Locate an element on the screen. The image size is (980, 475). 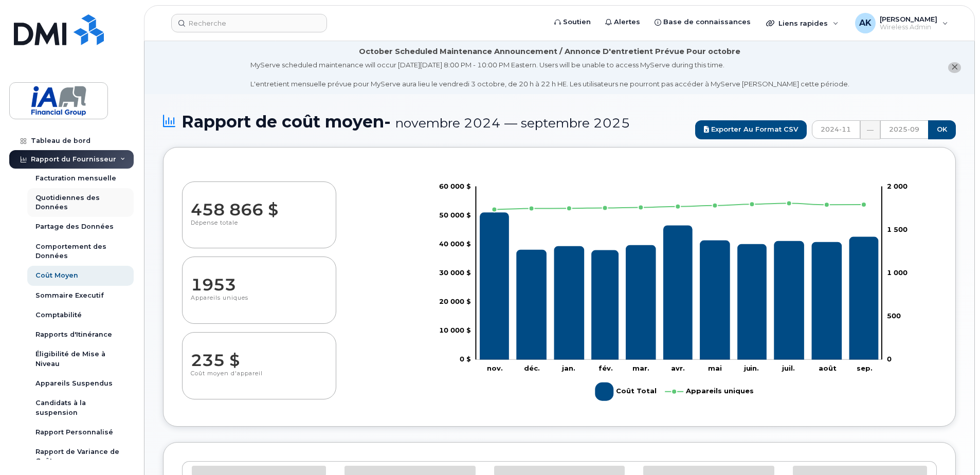
tspan: 2 000 is located at coordinates (898, 186).